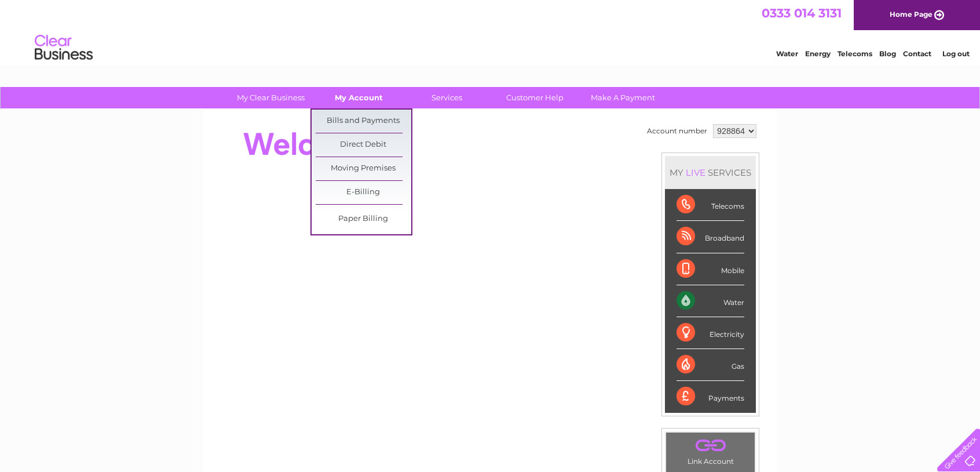 This screenshot has width=980, height=472. Describe the element at coordinates (710, 365) in the screenshot. I see `div: Gas` at that location.